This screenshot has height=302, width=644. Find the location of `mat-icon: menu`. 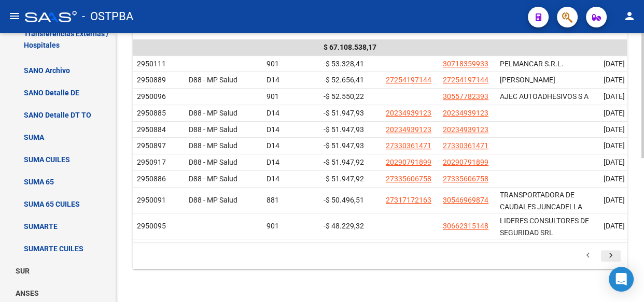

mat-icon: menu is located at coordinates (14, 16).